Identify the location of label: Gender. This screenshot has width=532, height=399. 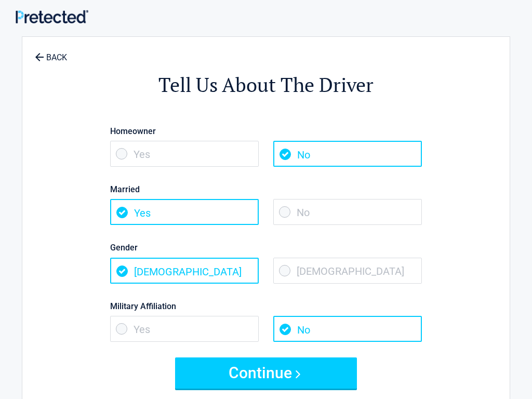
(266, 247).